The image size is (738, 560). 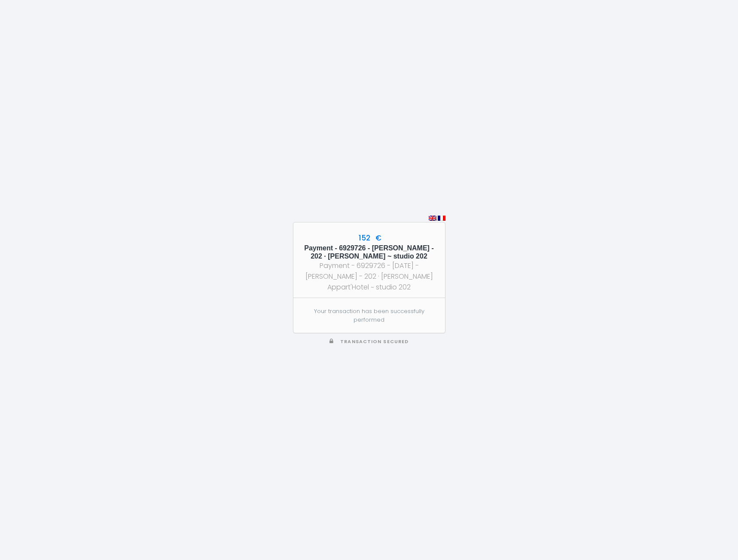 What do you see at coordinates (374, 341) in the screenshot?
I see `span: Transaction secured` at bounding box center [374, 341].